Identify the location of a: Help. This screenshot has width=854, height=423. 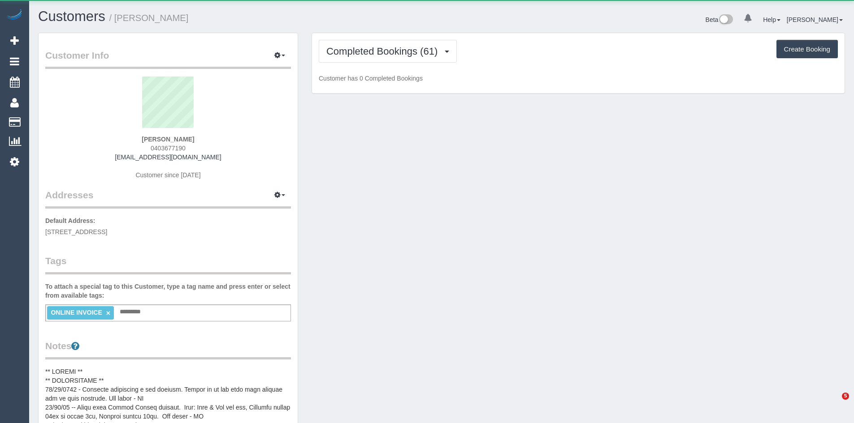
(771, 20).